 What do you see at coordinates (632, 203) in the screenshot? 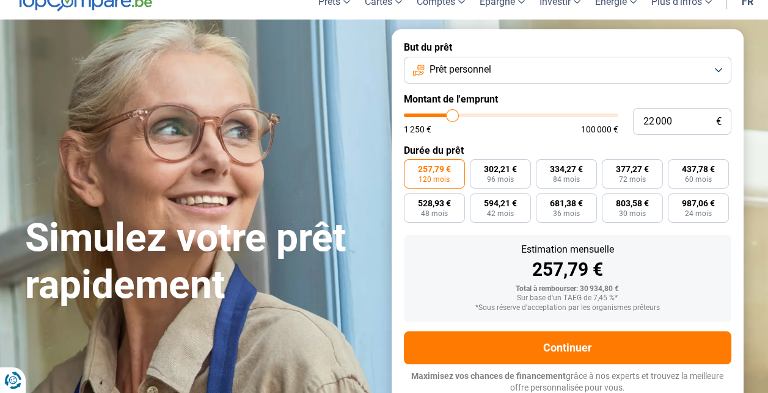
I see `span: 803,58 €` at bounding box center [632, 203].